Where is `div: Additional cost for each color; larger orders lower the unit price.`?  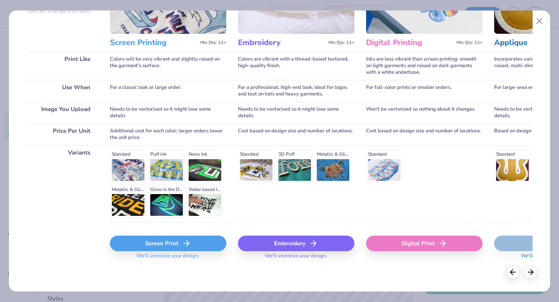 div: Additional cost for each color; larger orders lower the unit price. is located at coordinates (168, 134).